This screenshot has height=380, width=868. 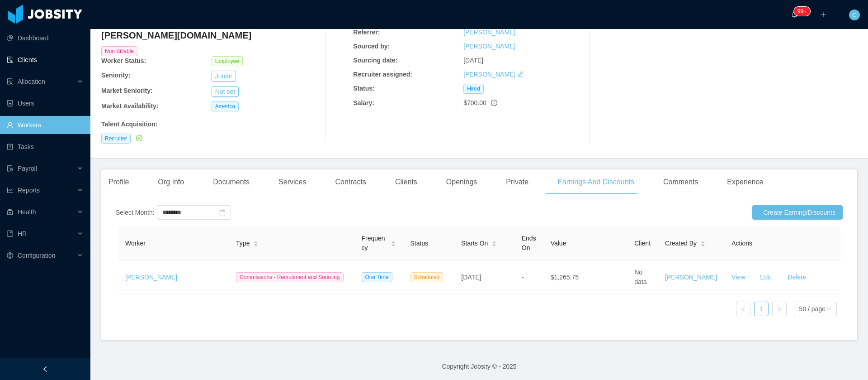 I want to click on b: Talent Acquisition :, so click(x=130, y=124).